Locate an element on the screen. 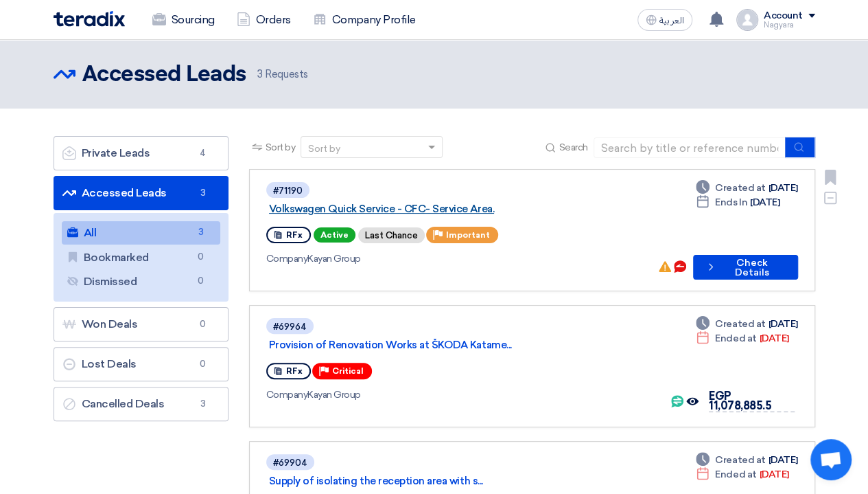  a: Supply of isolating the reception area with s... is located at coordinates (440, 481).